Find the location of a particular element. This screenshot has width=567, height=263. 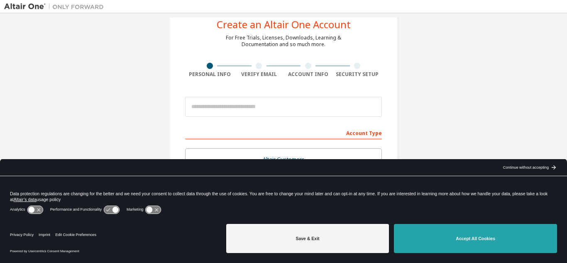

div: Account Type is located at coordinates (284, 132).